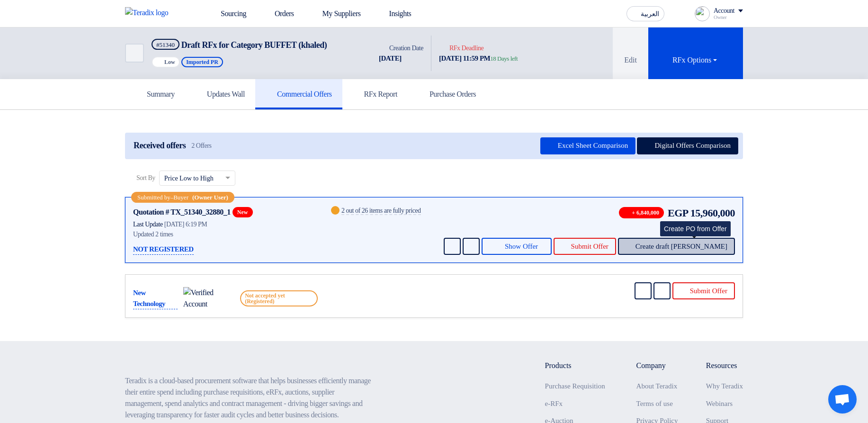  I want to click on h5: Purchase Orders, so click(447, 94).